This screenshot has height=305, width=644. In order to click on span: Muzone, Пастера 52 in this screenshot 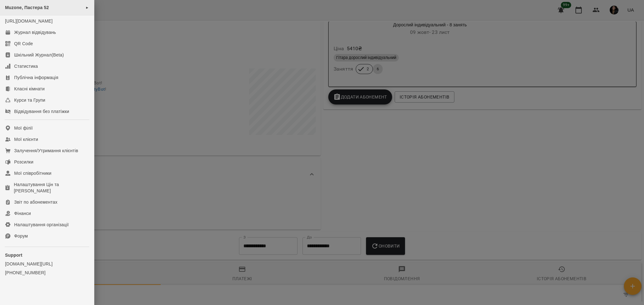, I will do `click(27, 7)`.